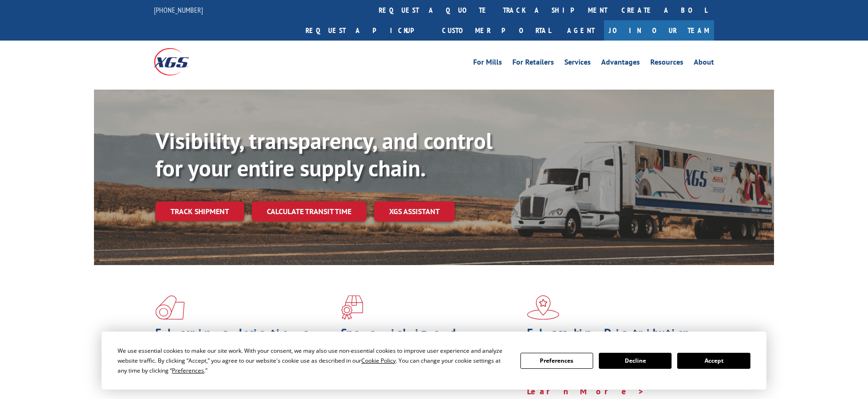 This screenshot has width=868, height=399. What do you see at coordinates (533, 64) in the screenshot?
I see `a: For Retailers` at bounding box center [533, 64].